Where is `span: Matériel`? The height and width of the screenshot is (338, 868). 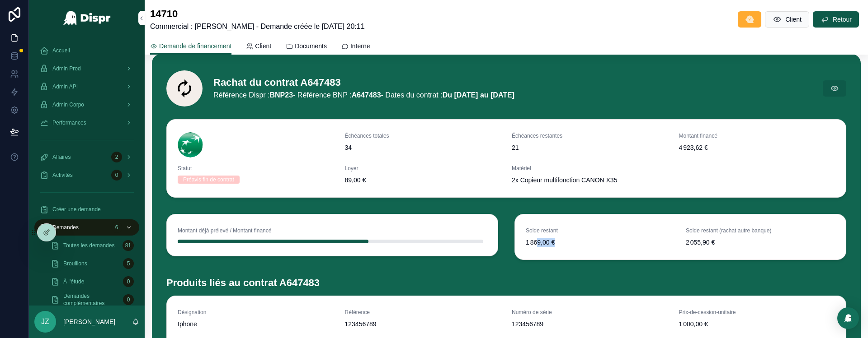
span: Matériel is located at coordinates (673, 168).